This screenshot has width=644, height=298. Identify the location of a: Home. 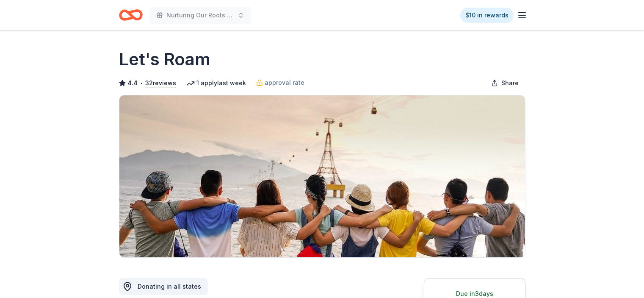
(131, 15).